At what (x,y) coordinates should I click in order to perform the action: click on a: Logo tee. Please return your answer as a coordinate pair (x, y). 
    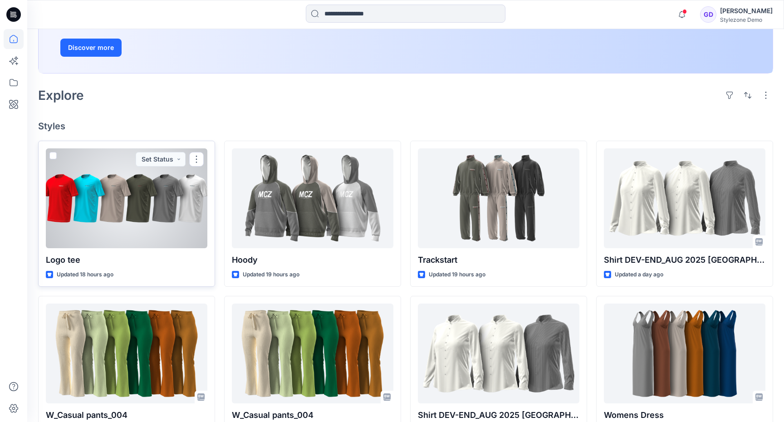
    Looking at the image, I should click on (127, 198).